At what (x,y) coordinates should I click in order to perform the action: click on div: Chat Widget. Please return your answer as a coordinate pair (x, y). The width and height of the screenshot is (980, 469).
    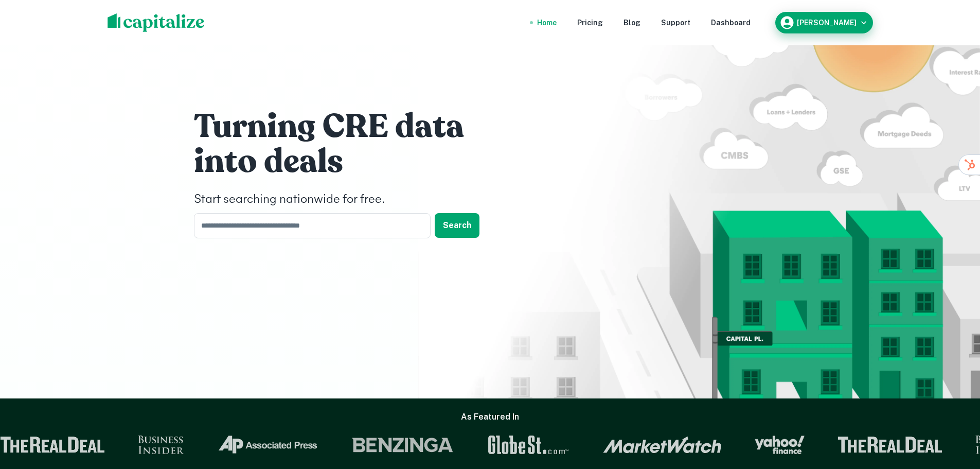
    Looking at the image, I should click on (955, 411).